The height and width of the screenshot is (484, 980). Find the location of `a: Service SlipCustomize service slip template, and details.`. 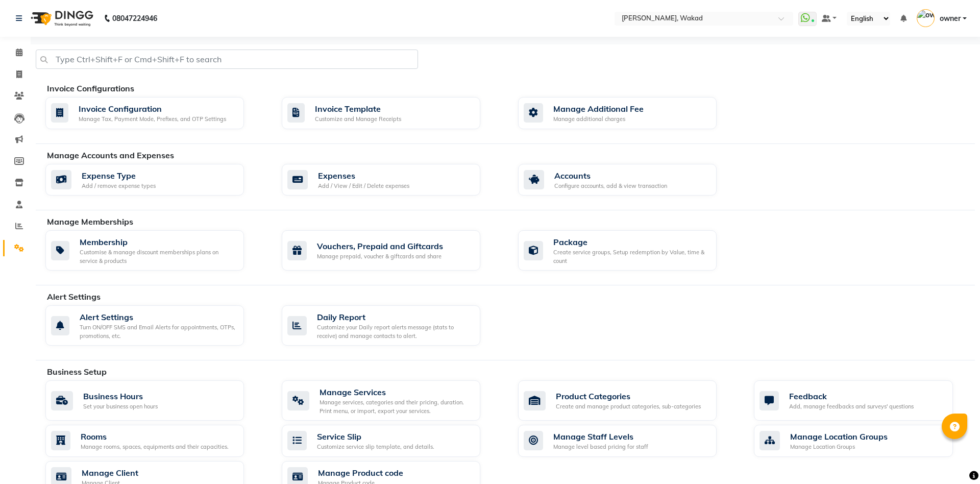

a: Service SlipCustomize service slip template, and details. is located at coordinates (392, 440).